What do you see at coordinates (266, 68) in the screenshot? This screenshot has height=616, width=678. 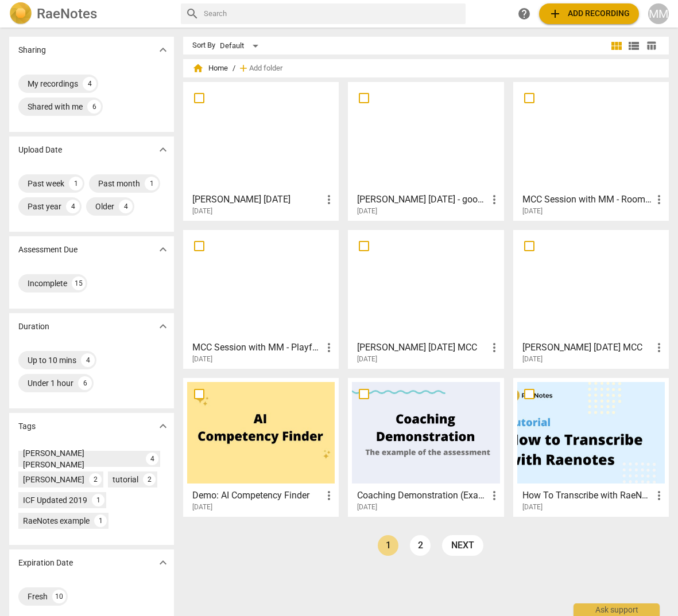 I see `span: Add folder` at bounding box center [266, 68].